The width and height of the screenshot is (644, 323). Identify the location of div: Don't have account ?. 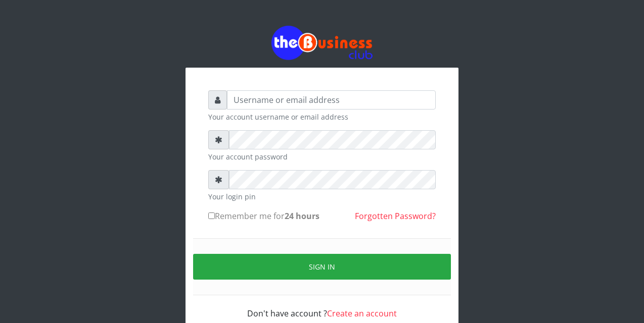
(322, 308).